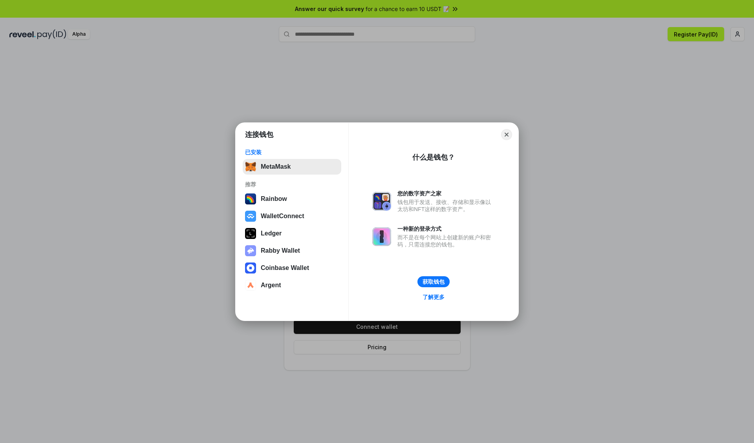  I want to click on button: Argent, so click(292, 285).